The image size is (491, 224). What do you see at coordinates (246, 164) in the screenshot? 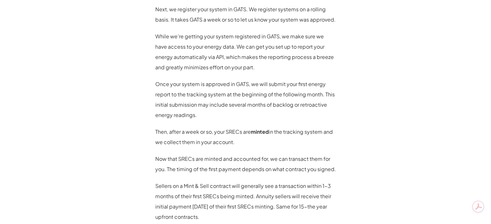
I see `p: Now that SRECs are minted and accounted for, we can transact them for you. The timing of the firs...` at bounding box center [246, 164].